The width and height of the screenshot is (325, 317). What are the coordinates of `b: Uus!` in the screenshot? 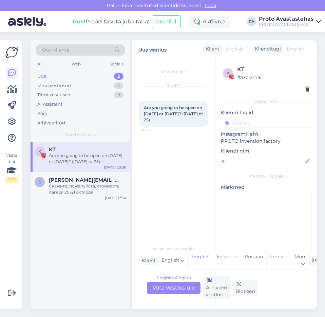 It's located at (79, 21).